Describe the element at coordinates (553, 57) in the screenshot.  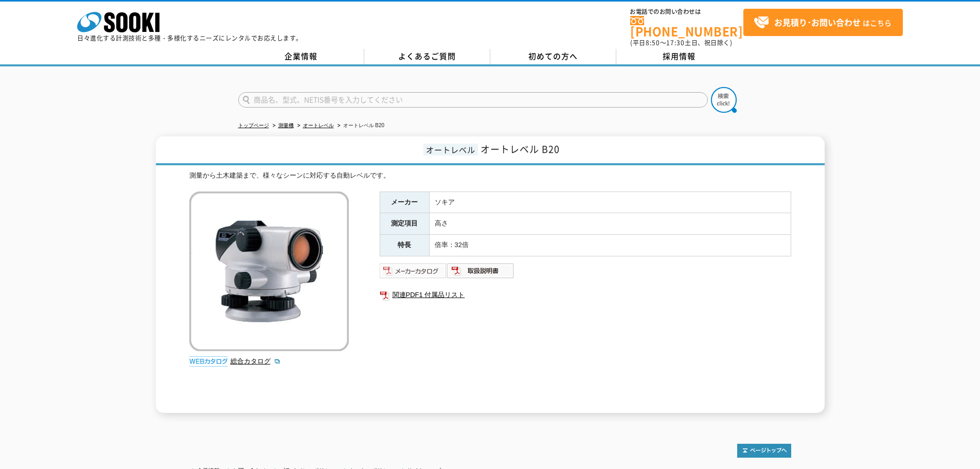
I see `a: 初めての方へ` at that location.